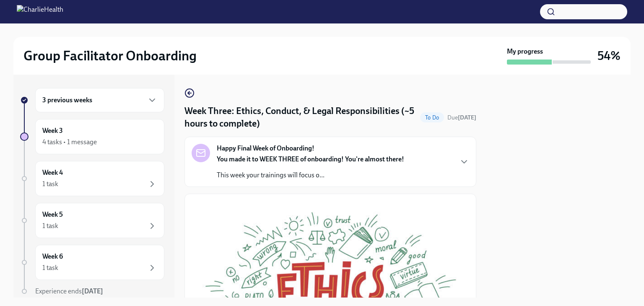 The height and width of the screenshot is (306, 644). Describe the element at coordinates (52, 131) in the screenshot. I see `h6: Week 3` at that location.